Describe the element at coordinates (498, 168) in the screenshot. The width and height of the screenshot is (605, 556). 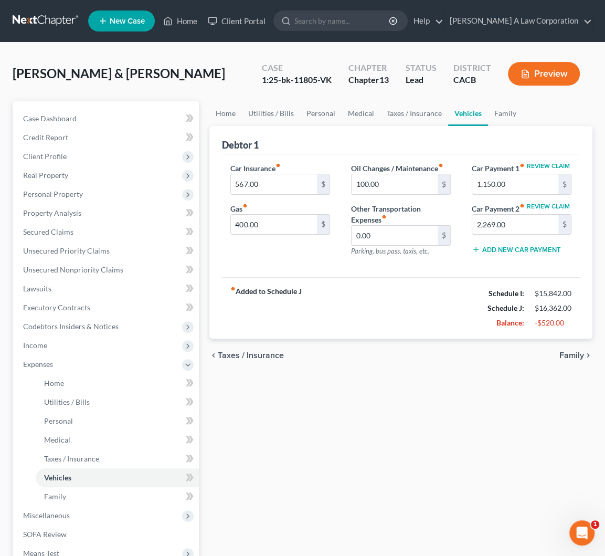
I see `label: Car Payment 1` at that location.